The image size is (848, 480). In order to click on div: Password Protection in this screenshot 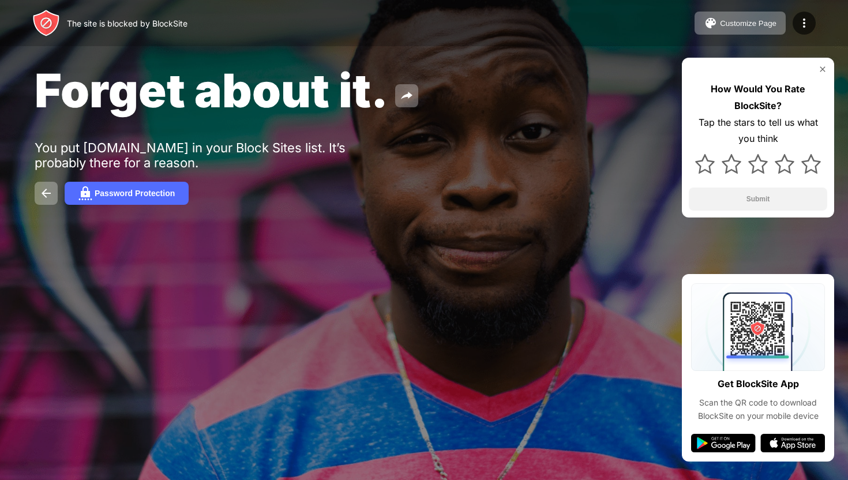, I will do `click(134, 193)`.